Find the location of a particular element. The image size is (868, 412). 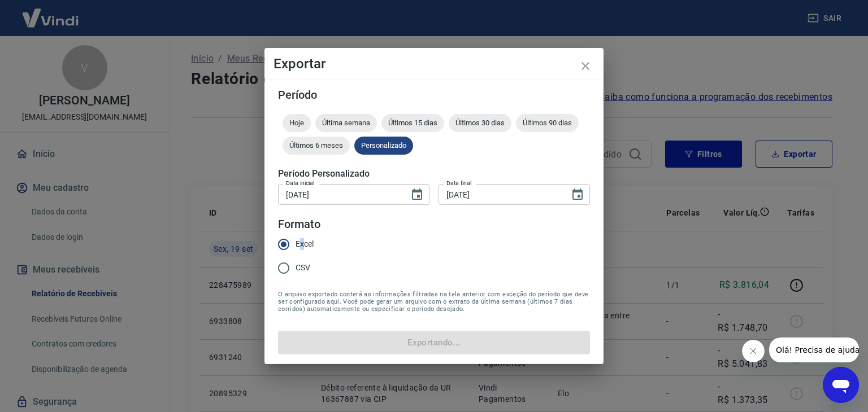

div: Últimos 6 meses is located at coordinates (316, 146).